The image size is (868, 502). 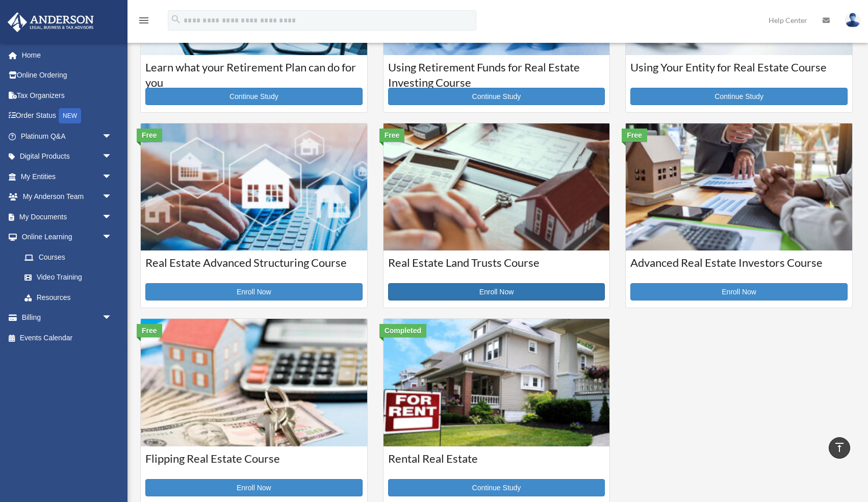 What do you see at coordinates (254, 464) in the screenshot?
I see `h3: Flipping Real Estate Course` at bounding box center [254, 464].